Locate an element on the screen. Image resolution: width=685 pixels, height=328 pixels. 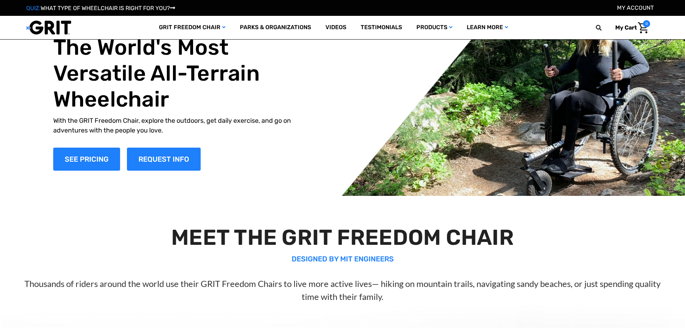
a: GRIT Freedom Chair is located at coordinates (192, 27).